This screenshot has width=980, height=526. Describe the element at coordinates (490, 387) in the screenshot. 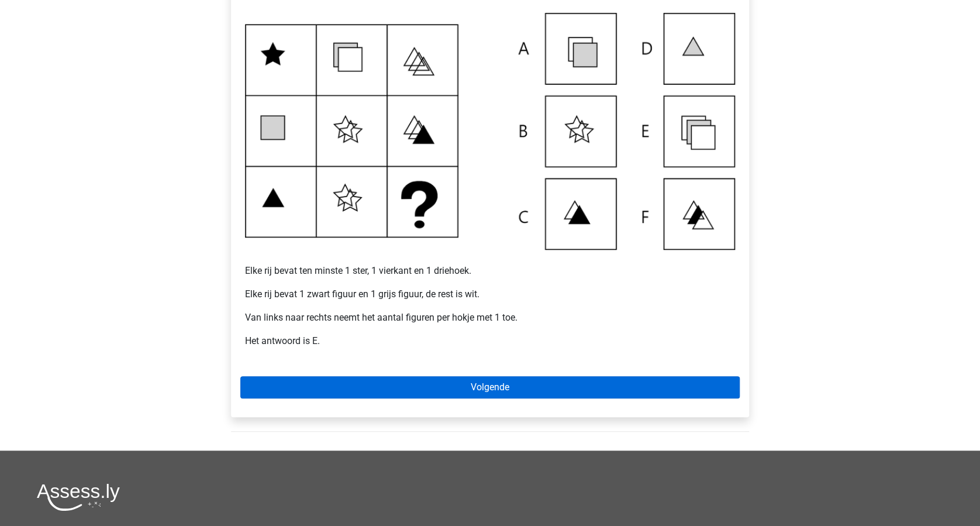

I see `a: Volgende` at that location.